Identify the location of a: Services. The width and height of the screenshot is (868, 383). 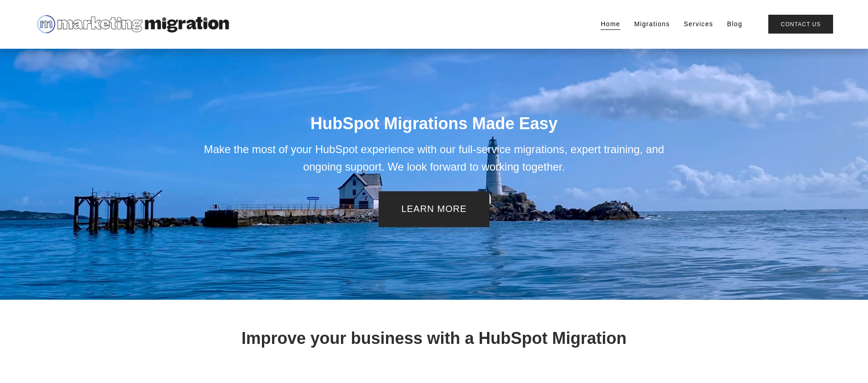
(699, 24).